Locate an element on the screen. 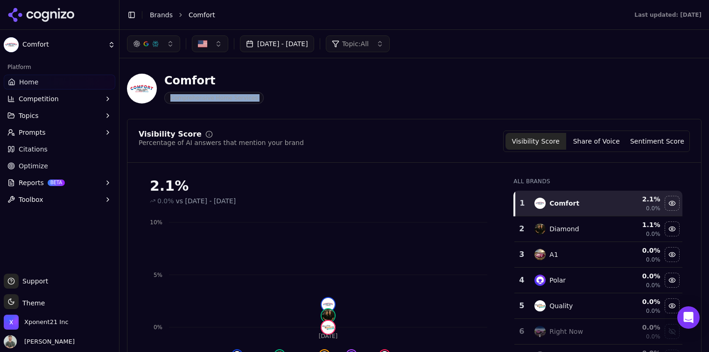 This screenshot has width=709, height=352. button: Share of Voice is located at coordinates (596, 141).